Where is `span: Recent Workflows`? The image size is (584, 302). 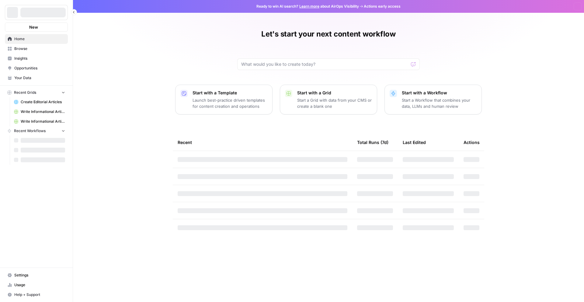
span: Recent Workflows is located at coordinates (30, 131).